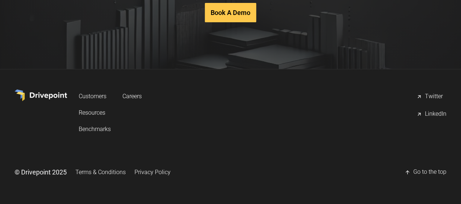 The image size is (461, 204). I want to click on a: Go to the top, so click(426, 172).